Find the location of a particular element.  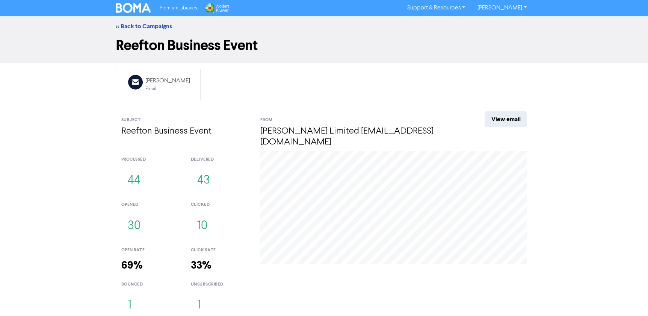

div: Chat Widget is located at coordinates (629, 298).